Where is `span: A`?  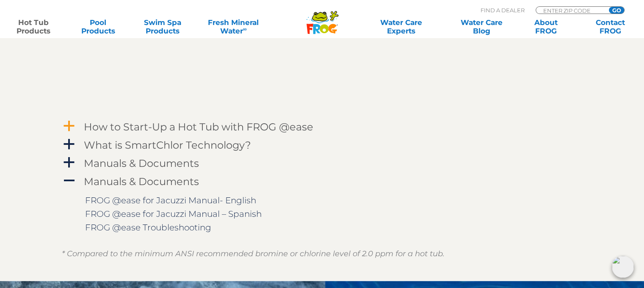
span: A is located at coordinates (69, 181).